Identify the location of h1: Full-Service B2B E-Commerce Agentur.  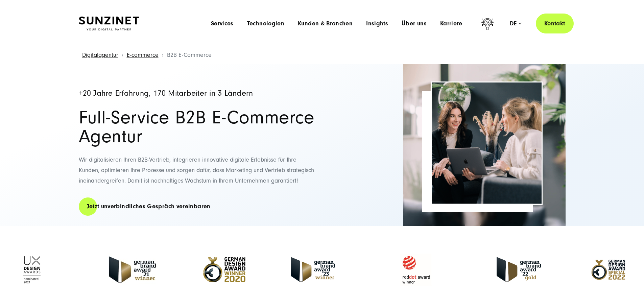
(197, 127).